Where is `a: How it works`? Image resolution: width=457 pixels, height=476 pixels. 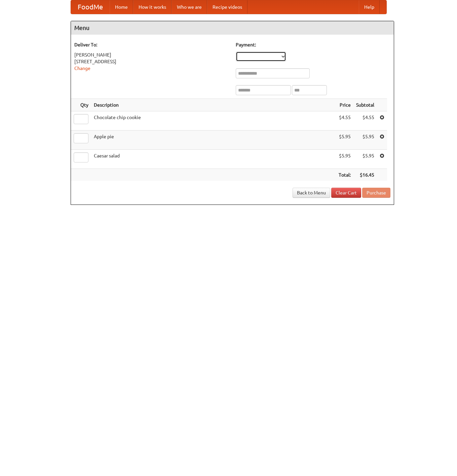 a: How it works is located at coordinates (152, 7).